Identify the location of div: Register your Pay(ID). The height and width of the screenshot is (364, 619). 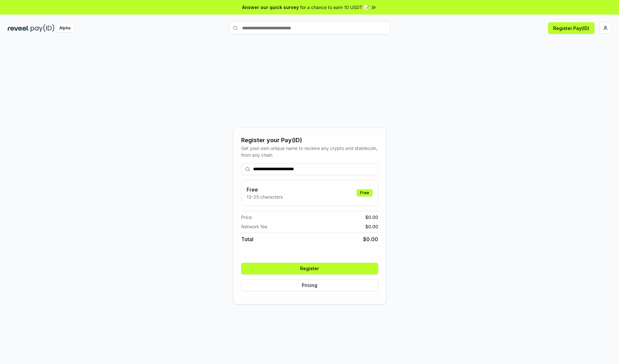
(310, 141).